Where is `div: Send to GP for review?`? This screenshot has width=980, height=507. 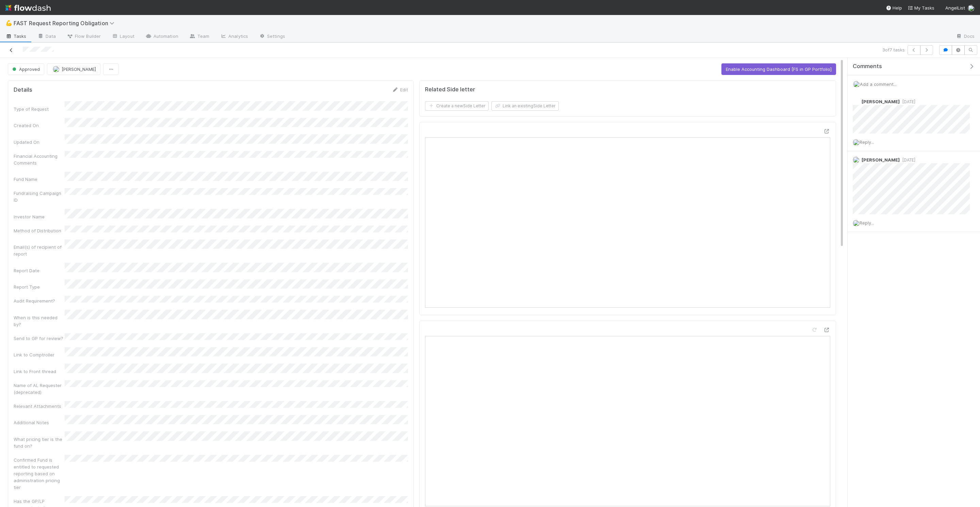
div: Send to GP for review? is located at coordinates (39, 338).